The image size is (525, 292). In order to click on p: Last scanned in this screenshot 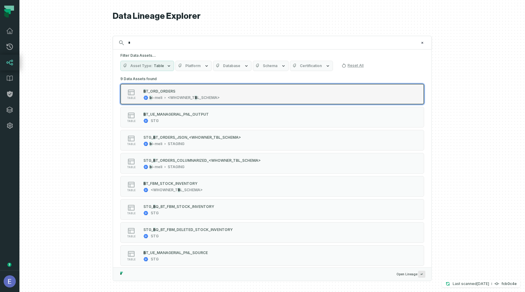, I will do `click(471, 284)`.